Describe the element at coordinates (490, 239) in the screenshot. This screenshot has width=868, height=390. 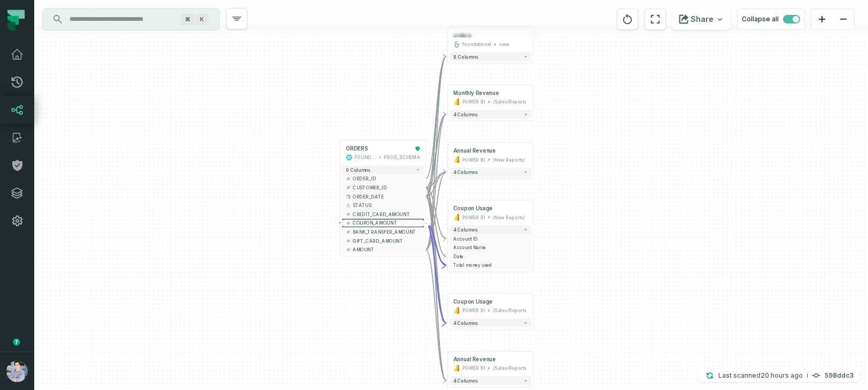
I see `button: Account ID` at that location.